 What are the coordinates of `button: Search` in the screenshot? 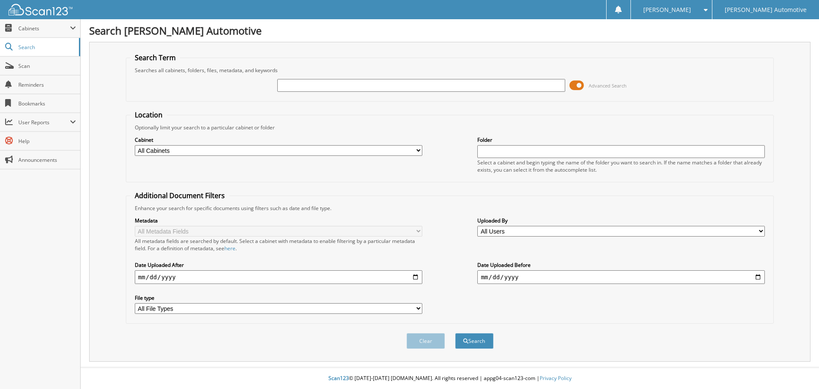 It's located at (474, 340).